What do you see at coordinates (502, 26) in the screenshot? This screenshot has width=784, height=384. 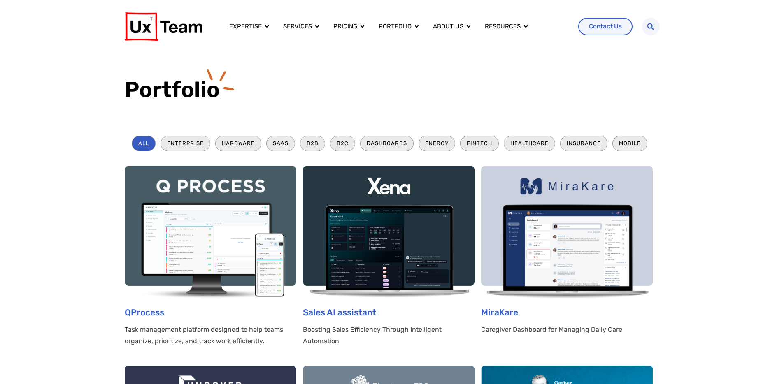 I see `a: Resources` at bounding box center [502, 26].